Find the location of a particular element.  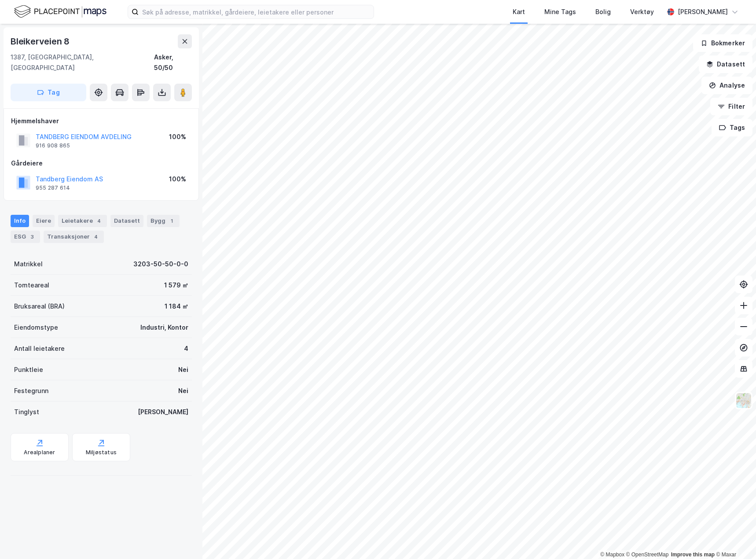

div: Hjemmelshaver is located at coordinates (101, 121).